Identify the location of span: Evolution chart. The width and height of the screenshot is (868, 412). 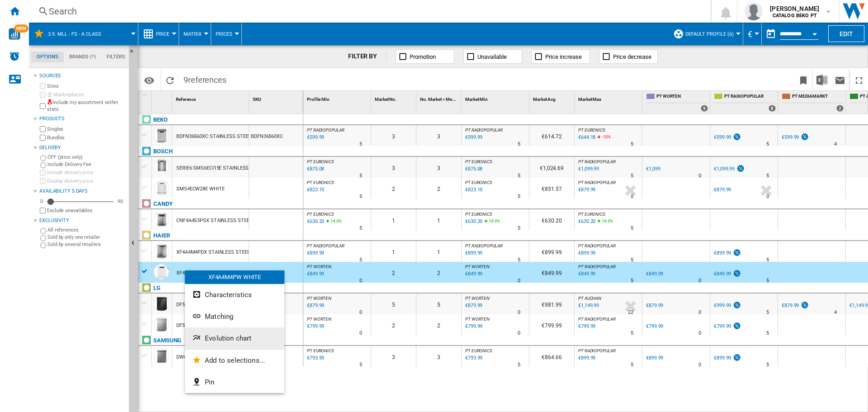
(228, 339).